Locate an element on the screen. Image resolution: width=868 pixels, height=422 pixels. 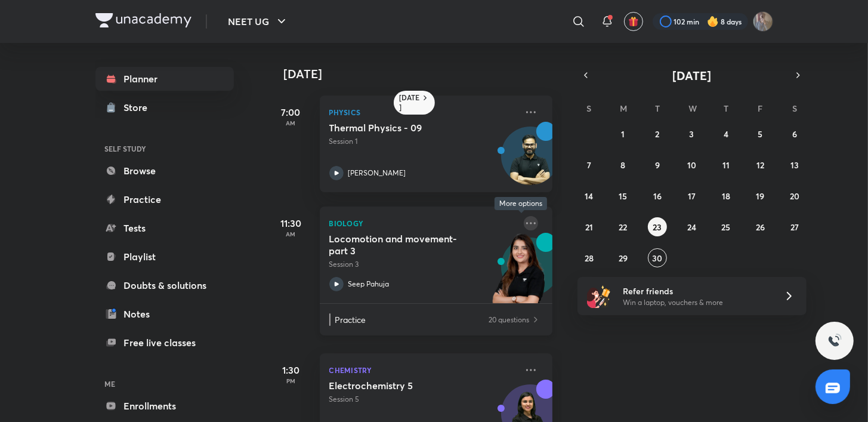
p: Win a laptop, vouchers & more is located at coordinates (696, 303).